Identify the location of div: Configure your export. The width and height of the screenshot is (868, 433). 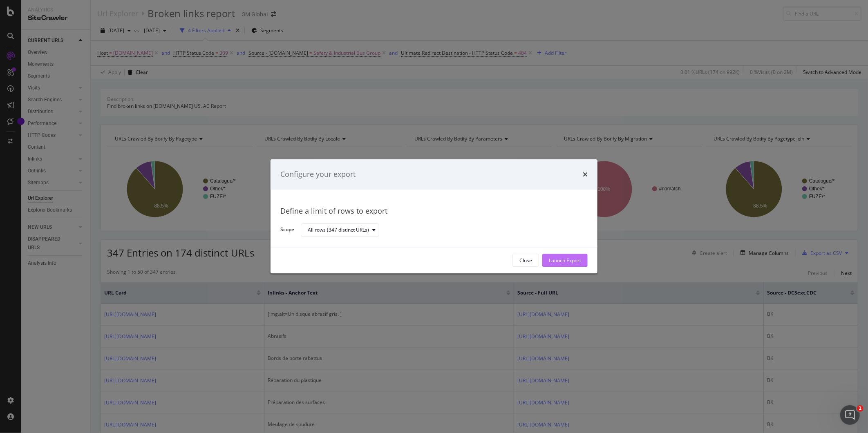
(317, 175).